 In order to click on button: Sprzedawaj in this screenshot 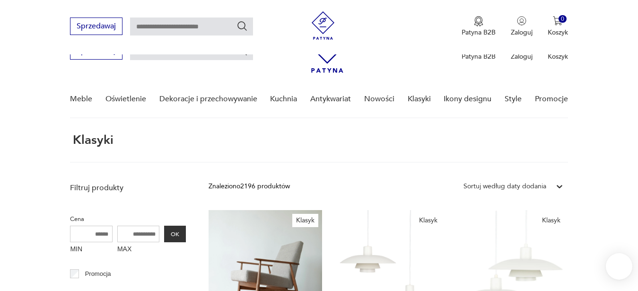, I will do `click(96, 26)`.